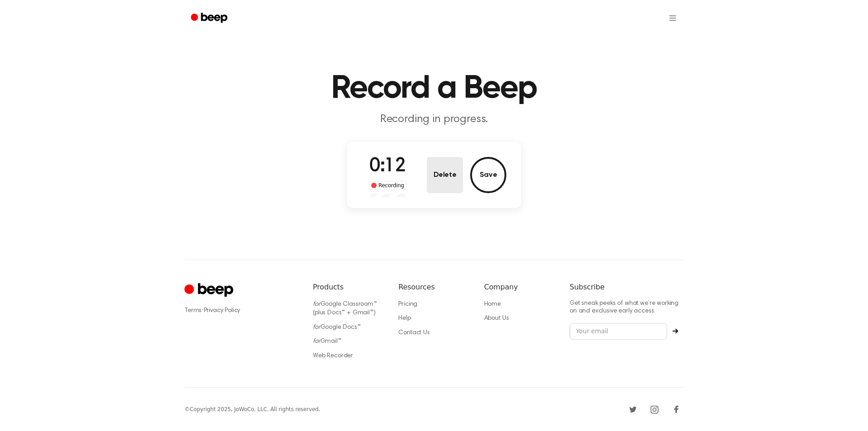 This screenshot has height=431, width=868. What do you see at coordinates (633, 409) in the screenshot?
I see `a: Twitter` at bounding box center [633, 409].